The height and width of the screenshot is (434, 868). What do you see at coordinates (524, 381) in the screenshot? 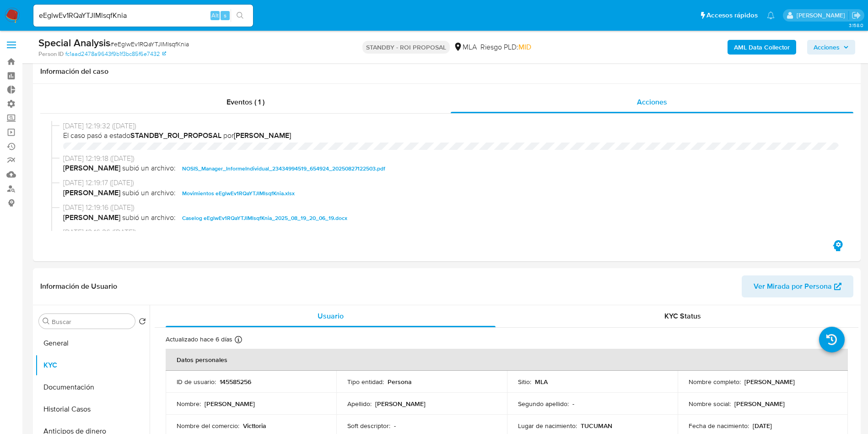
I see `p: Sitio :` at bounding box center [524, 381].